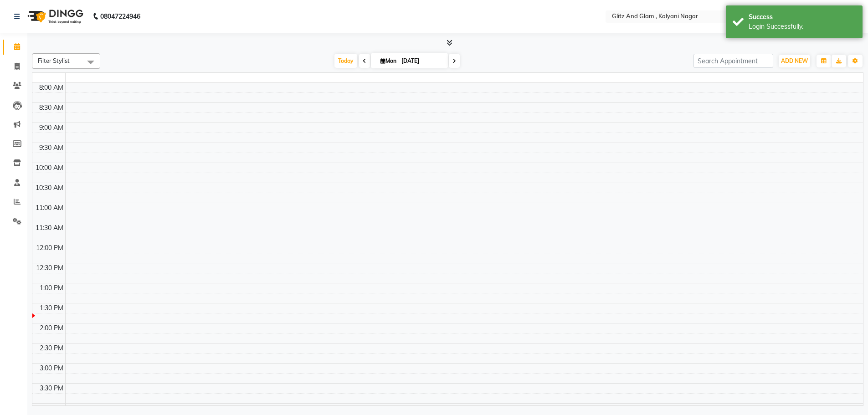 This screenshot has height=415, width=868. What do you see at coordinates (52, 368) in the screenshot?
I see `div: 3:00 PM` at bounding box center [52, 368].